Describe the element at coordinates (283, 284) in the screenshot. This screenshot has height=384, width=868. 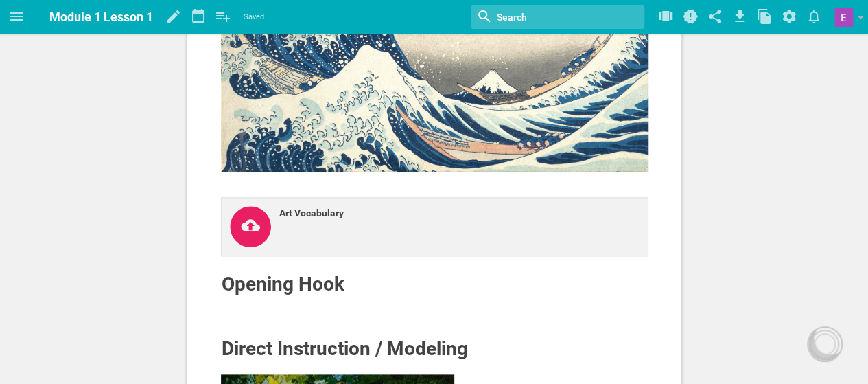
I see `span: Opening Hook` at that location.